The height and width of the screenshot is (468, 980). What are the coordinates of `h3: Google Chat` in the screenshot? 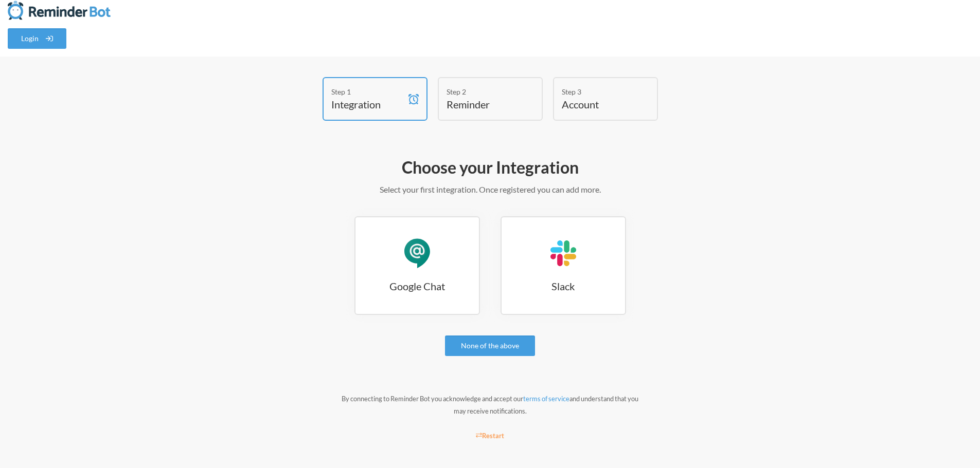 It's located at (418, 286).